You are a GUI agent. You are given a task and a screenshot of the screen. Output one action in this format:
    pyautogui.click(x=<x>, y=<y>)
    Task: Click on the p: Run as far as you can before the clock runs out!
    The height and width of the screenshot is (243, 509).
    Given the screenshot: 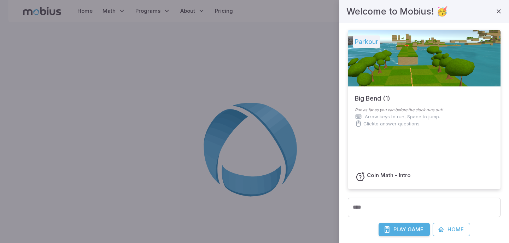 What is the action you would take?
    pyautogui.click(x=425, y=110)
    